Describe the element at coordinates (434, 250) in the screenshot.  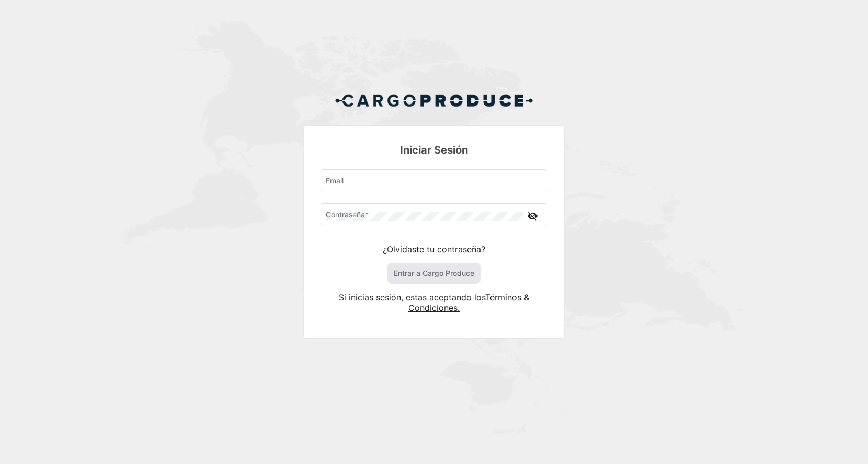
I see `a: ¿Olvidaste tu contraseña?` at that location.